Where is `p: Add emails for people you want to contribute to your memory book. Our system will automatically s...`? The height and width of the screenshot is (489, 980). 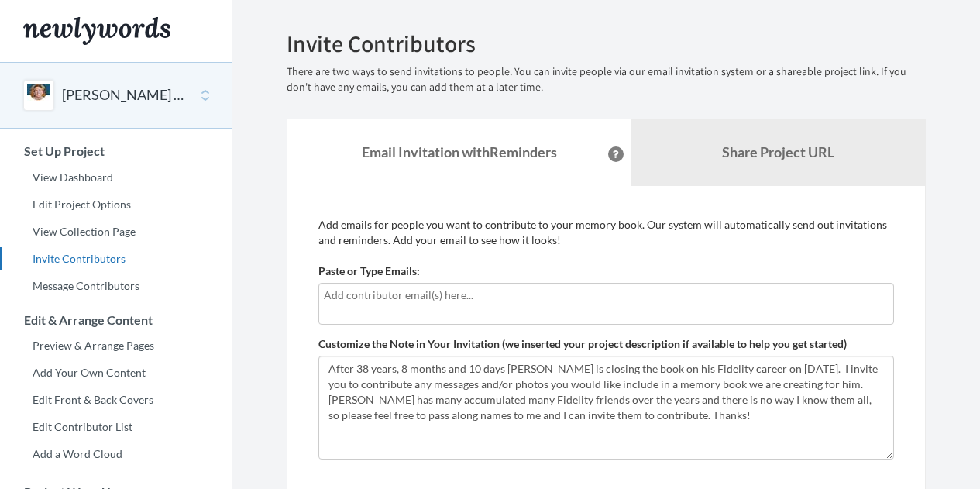
p: Add emails for people you want to contribute to your memory book. Our system will automatically s... is located at coordinates (606, 233).